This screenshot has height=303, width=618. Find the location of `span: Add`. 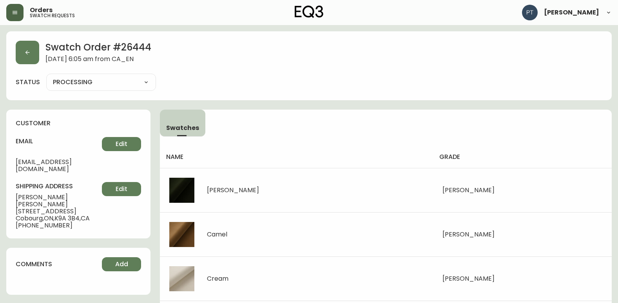

span: Add is located at coordinates (122, 265).